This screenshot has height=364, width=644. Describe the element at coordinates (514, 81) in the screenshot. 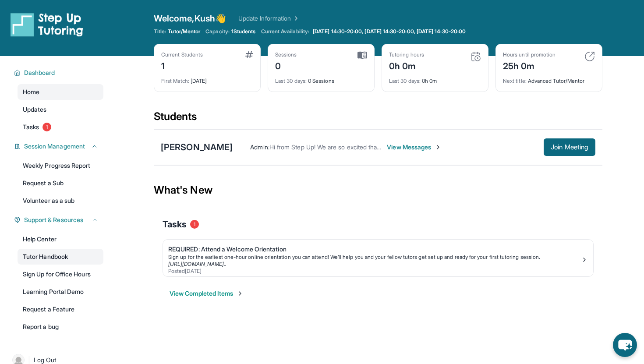

I see `span: Next title :` at that location.